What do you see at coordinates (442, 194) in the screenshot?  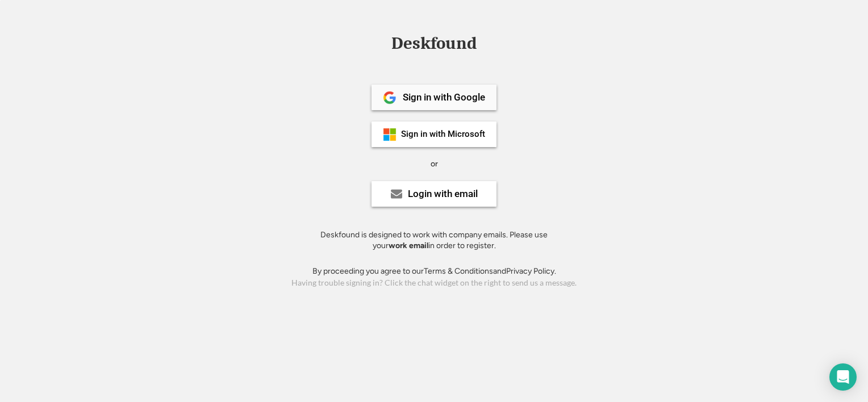 I see `div: Login with email` at bounding box center [442, 194].